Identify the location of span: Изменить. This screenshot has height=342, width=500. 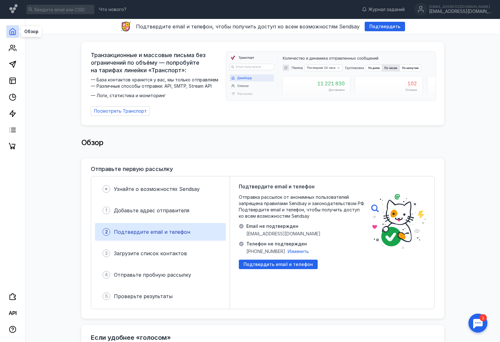
(298, 251).